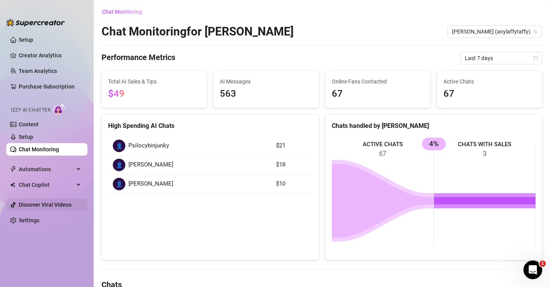  What do you see at coordinates (210, 126) in the screenshot?
I see `div: High Spending AI Chats` at bounding box center [210, 126].